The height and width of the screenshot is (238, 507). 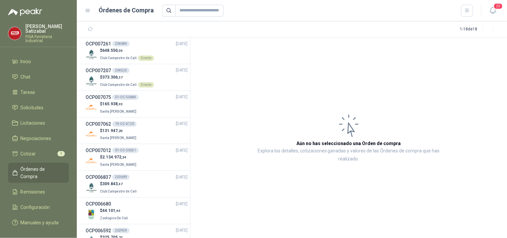 I want to click on span: ,93, so click(x=120, y=104).